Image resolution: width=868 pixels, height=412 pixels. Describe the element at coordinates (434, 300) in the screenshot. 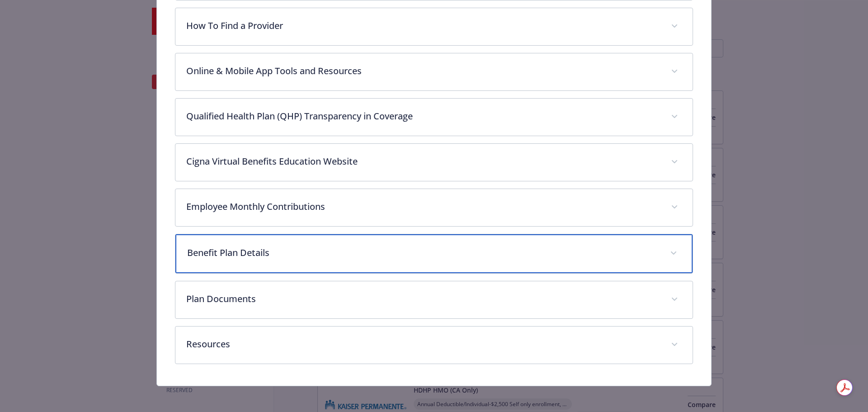

I see `div: Plan Documents` at that location.